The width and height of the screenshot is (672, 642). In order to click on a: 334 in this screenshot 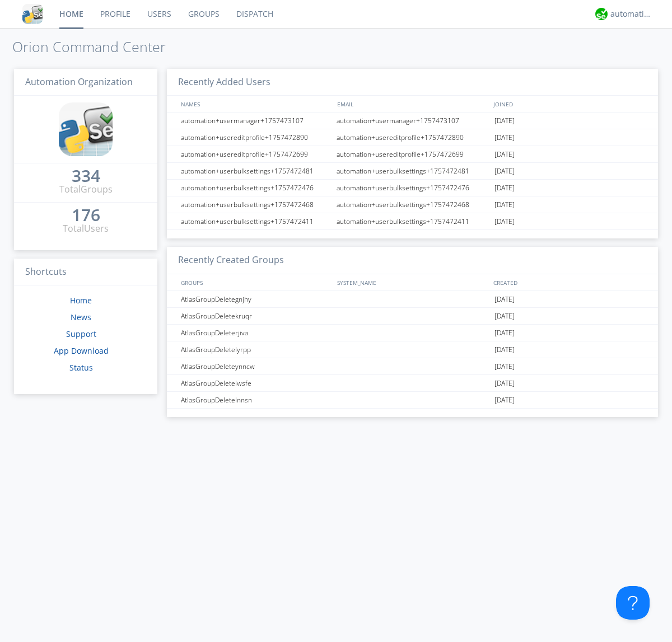, I will do `click(86, 176)`.